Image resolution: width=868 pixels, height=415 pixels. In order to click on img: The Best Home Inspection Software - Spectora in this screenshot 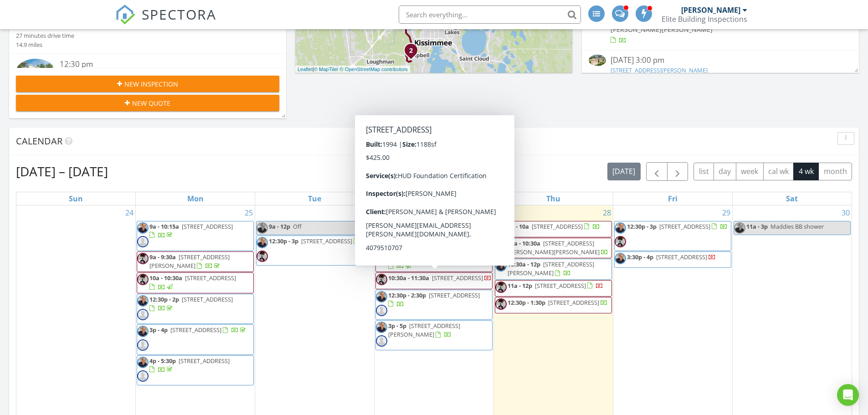, I will do `click(126, 15)`.